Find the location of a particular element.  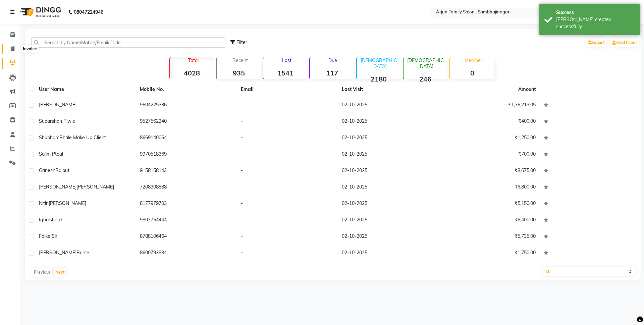

th: Email is located at coordinates (287, 89).